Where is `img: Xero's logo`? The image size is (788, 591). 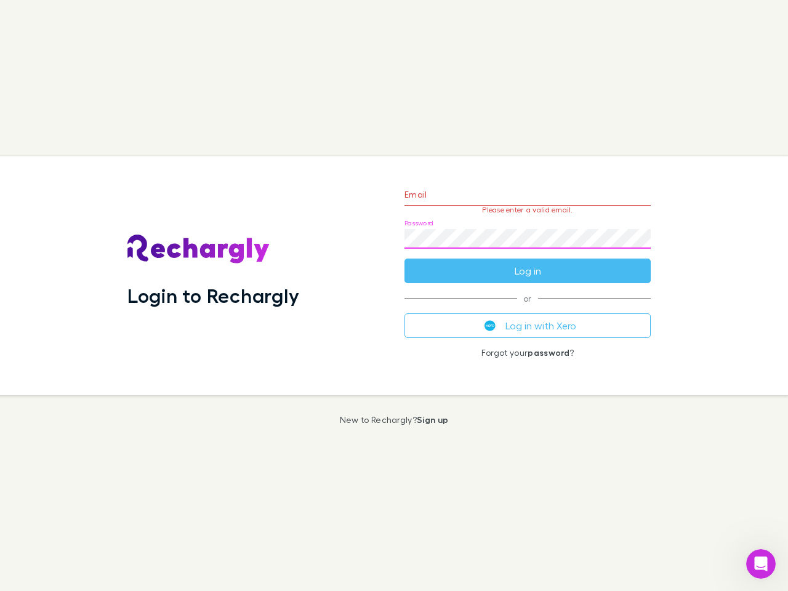 img: Xero's logo is located at coordinates (490, 326).